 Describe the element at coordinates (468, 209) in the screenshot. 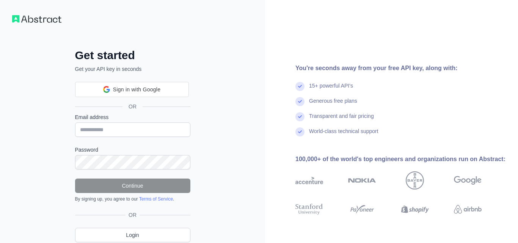

I see `img: airbnb` at that location.